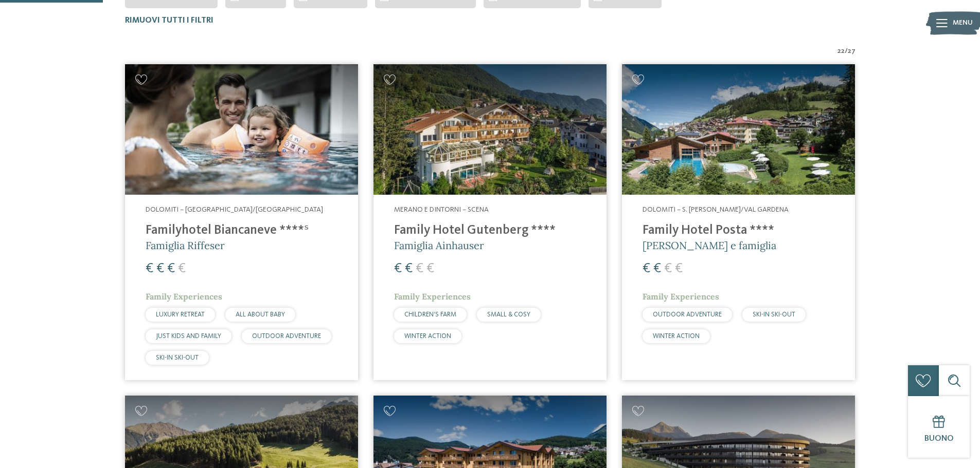 Image resolution: width=980 pixels, height=468 pixels. I want to click on span: JUST KIDS AND FAMILY, so click(188, 336).